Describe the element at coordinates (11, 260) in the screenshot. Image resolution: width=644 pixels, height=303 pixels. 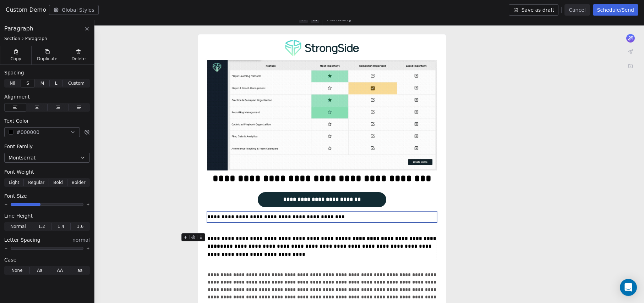
I see `span: Case` at that location.